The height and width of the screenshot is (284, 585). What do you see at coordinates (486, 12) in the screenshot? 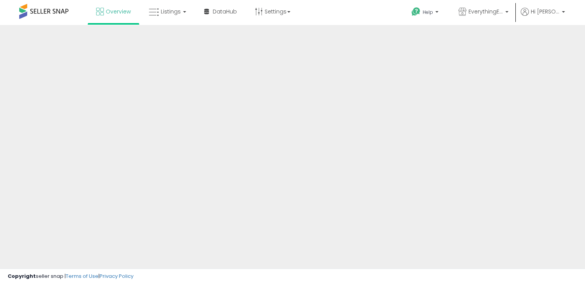
I see `span: EverythingExpressUS` at bounding box center [486, 12].